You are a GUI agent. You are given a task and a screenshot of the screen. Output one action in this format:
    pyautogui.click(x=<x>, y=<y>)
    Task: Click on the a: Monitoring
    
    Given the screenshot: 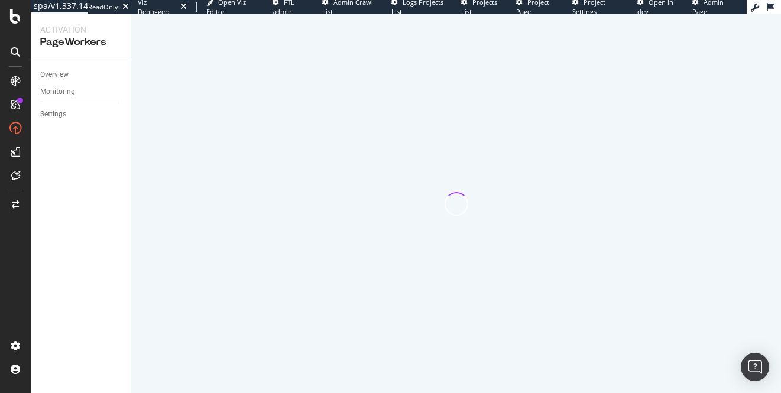 What is the action you would take?
    pyautogui.click(x=81, y=92)
    